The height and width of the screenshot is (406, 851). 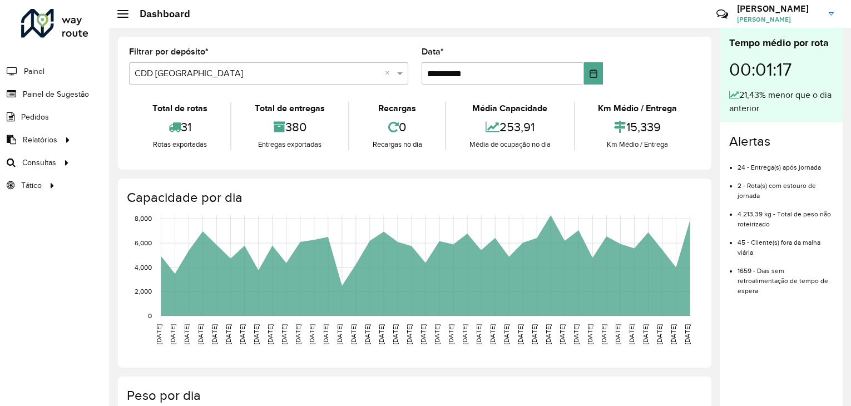 I want to click on li: 1659 - Dias sem retroalimentação de tempo de espera, so click(x=785, y=276).